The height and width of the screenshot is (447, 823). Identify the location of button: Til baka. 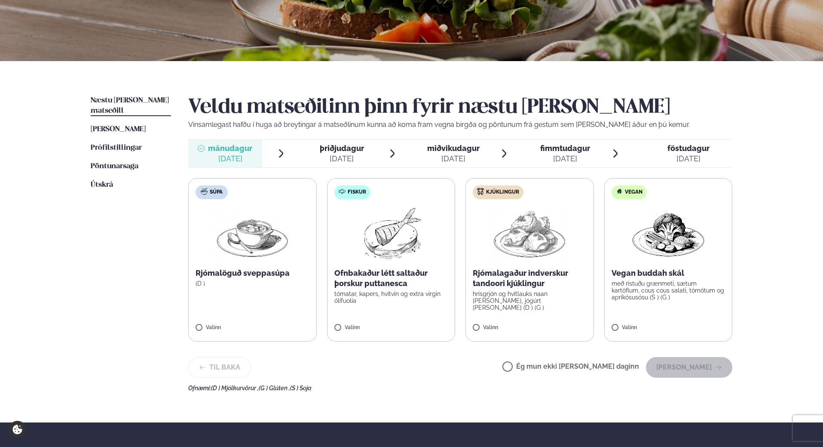
(220, 367).